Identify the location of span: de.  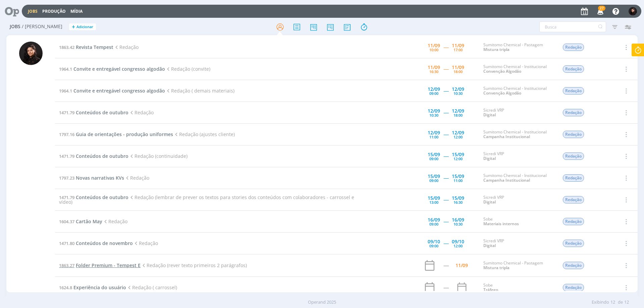
(620, 302).